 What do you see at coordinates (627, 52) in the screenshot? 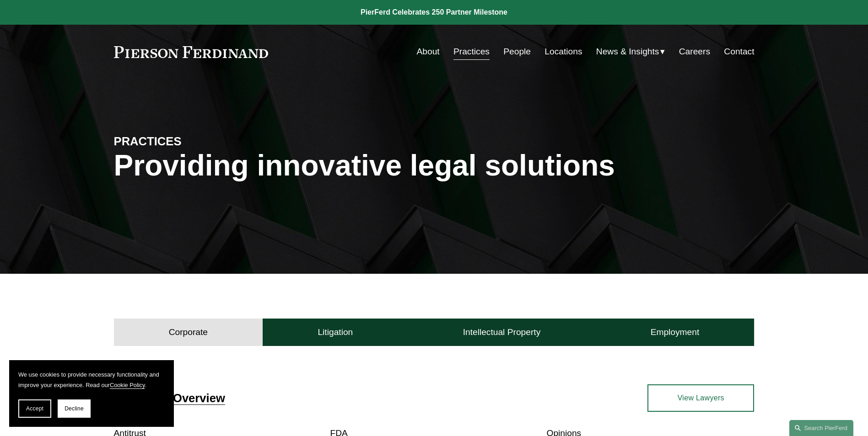
I see `span: News & Insights` at bounding box center [627, 52].